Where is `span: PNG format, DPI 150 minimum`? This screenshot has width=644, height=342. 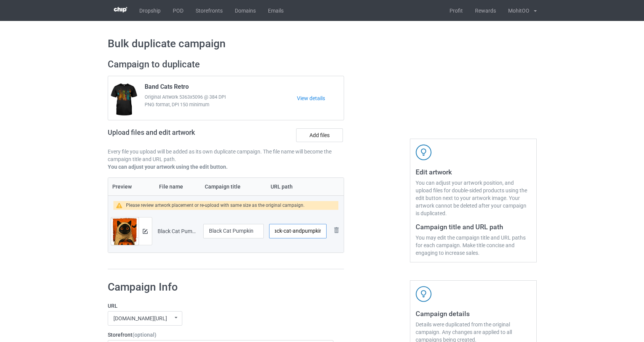 span: PNG format, DPI 150 minimum is located at coordinates (221, 105).